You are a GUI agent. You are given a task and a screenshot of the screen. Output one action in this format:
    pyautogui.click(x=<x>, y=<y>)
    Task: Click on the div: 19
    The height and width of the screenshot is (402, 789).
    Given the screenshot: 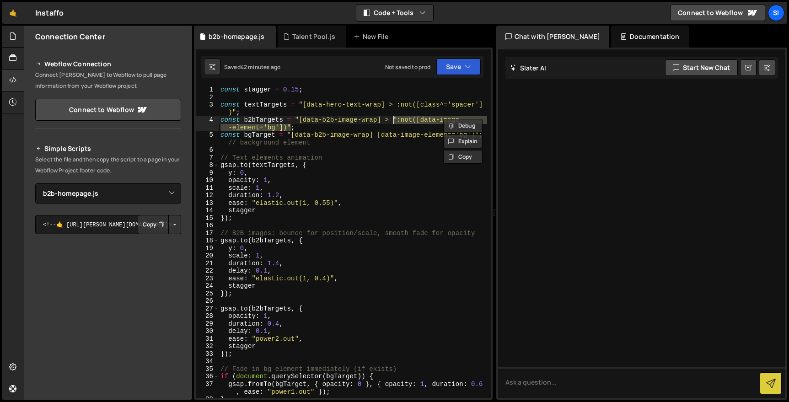 What is the action you would take?
    pyautogui.click(x=207, y=248)
    